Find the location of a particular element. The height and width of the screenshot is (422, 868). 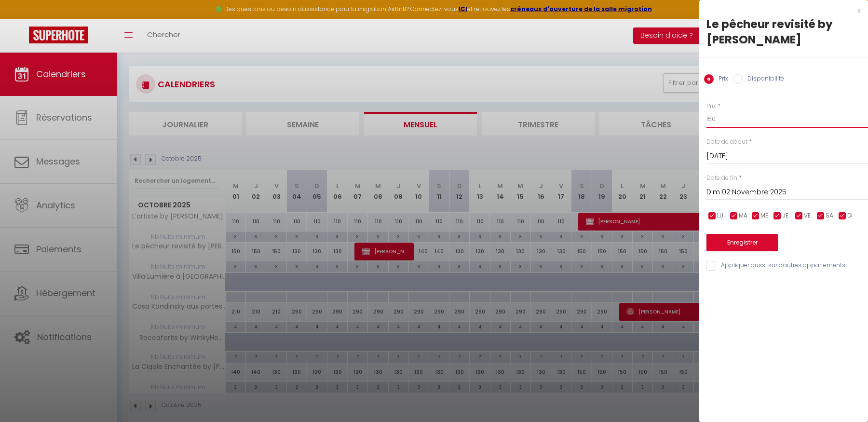

label: Disponibilité is located at coordinates (763, 79).